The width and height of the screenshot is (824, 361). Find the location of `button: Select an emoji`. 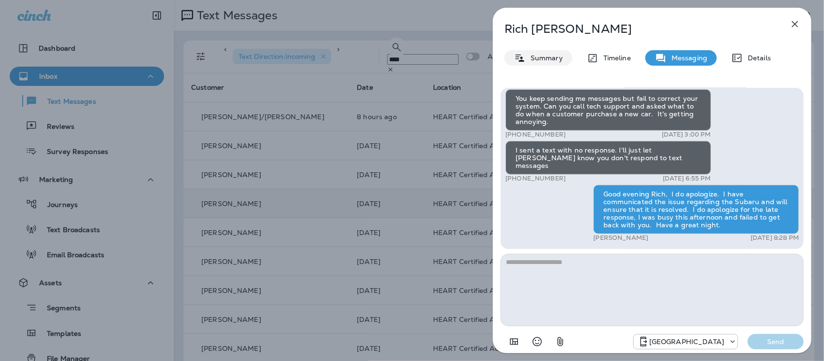

button: Select an emoji is located at coordinates (537, 342).